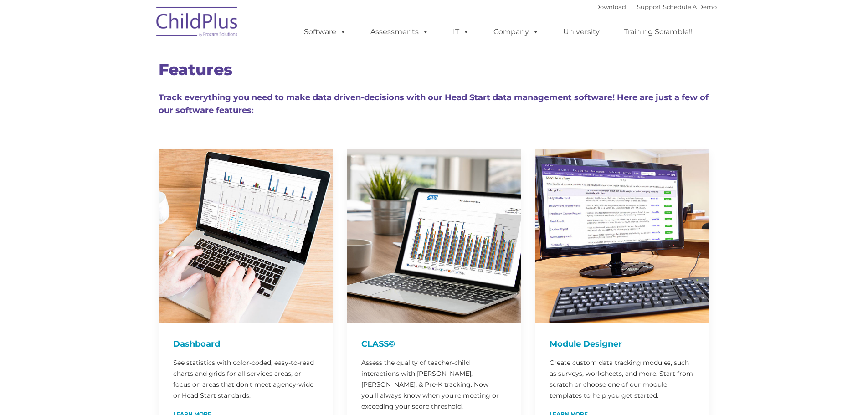  I want to click on a: Software, so click(325, 32).